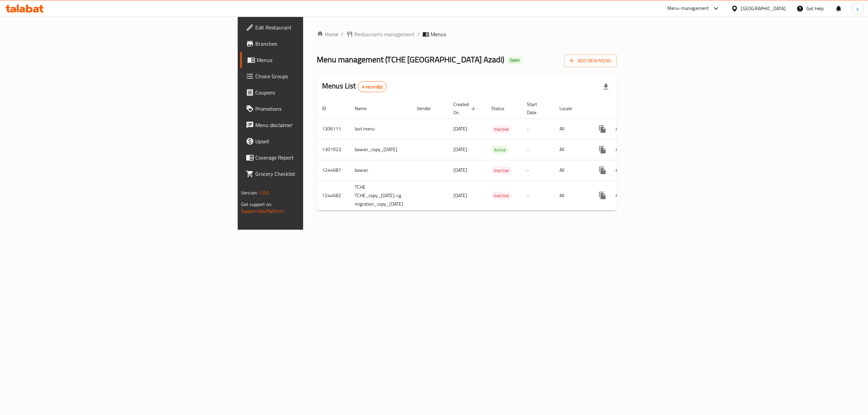 The height and width of the screenshot is (415, 868). What do you see at coordinates (312, 60) in the screenshot?
I see `a: Menus` at bounding box center [312, 60].